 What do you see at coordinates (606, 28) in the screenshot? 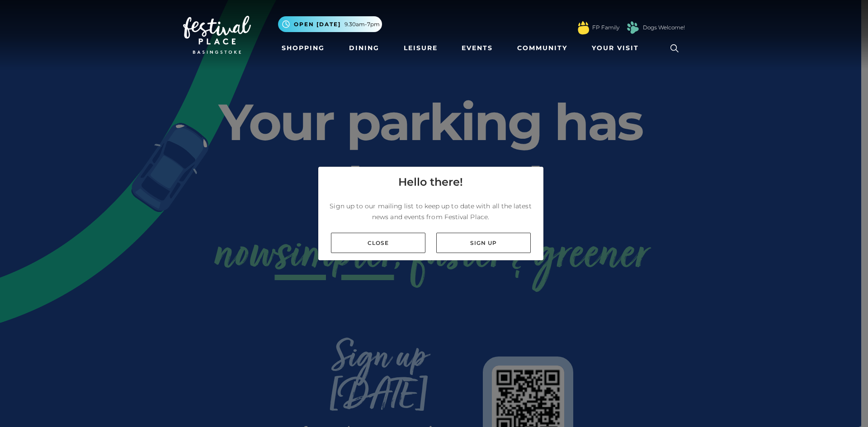
I see `a: FP Family` at bounding box center [606, 28].